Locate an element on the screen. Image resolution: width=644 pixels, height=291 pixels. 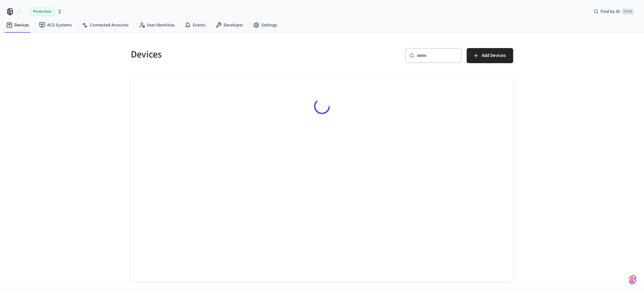
a: ACS Systems is located at coordinates (56, 25).